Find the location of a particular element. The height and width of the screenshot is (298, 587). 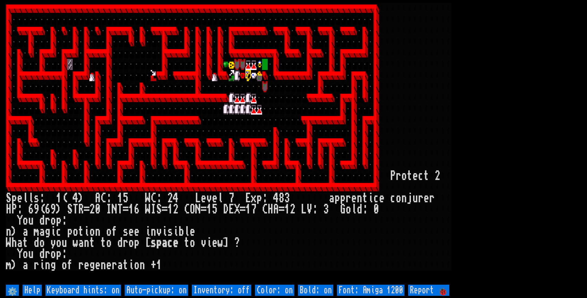

div: 6 is located at coordinates (137, 209).